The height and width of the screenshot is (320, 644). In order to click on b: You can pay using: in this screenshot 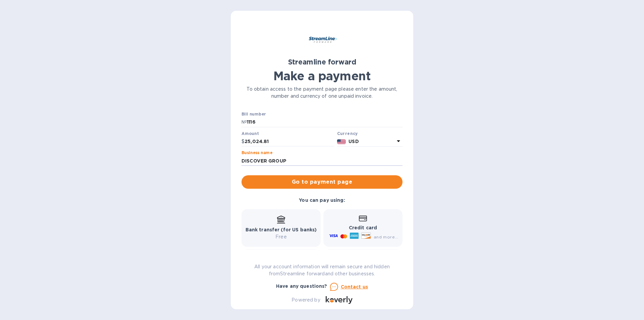, I will do `click(322, 200)`.